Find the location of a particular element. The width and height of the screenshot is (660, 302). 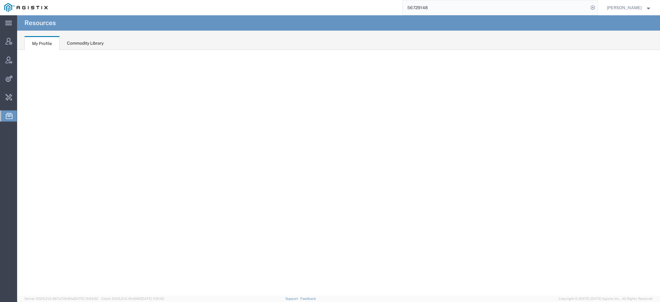

span: Server: 2025.21.0-667a72bf6fa is located at coordinates (61, 298).